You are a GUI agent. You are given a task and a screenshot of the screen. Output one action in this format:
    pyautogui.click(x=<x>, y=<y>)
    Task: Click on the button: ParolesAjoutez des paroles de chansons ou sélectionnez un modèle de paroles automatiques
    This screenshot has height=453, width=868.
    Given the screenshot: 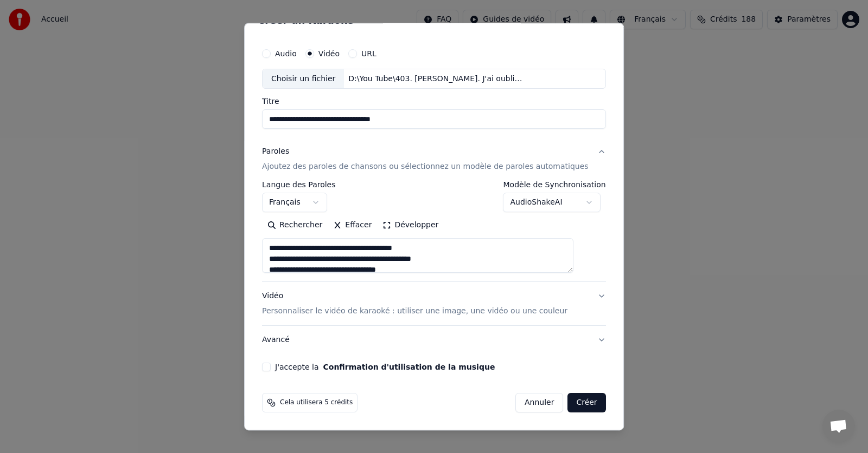 What is the action you would take?
    pyautogui.click(x=434, y=160)
    